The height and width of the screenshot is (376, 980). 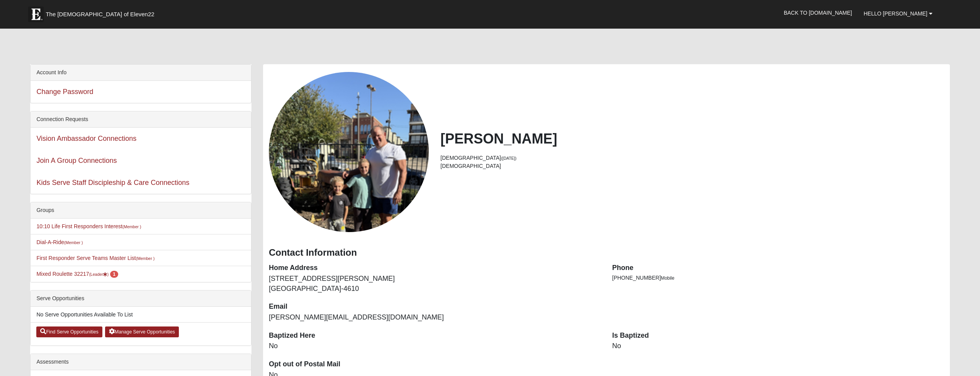 What do you see at coordinates (69, 331) in the screenshot?
I see `a: Find Serve Opportunities` at bounding box center [69, 331].